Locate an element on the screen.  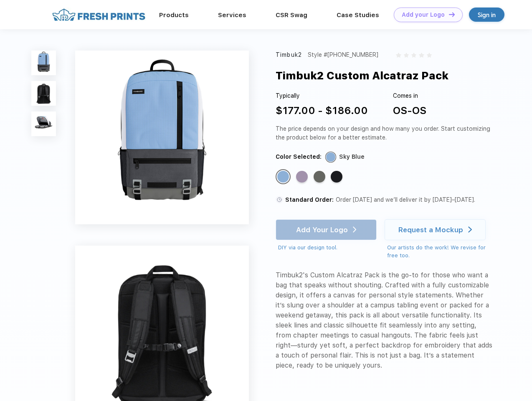
div: Add your Logo is located at coordinates (423, 15).